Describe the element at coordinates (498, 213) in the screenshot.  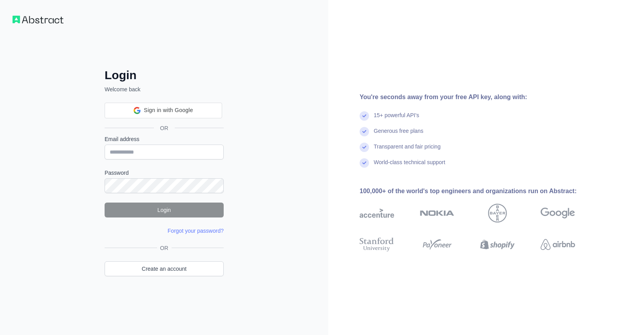
I see `img: bayer` at that location.